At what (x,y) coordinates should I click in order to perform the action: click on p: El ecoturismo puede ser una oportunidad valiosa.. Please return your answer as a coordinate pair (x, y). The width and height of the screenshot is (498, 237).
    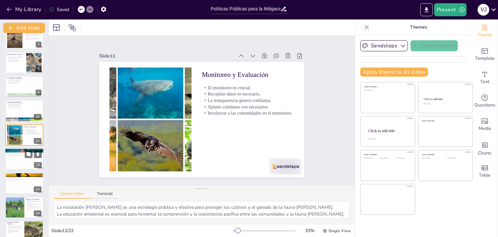
    Looking at the image, I should click on (34, 208).